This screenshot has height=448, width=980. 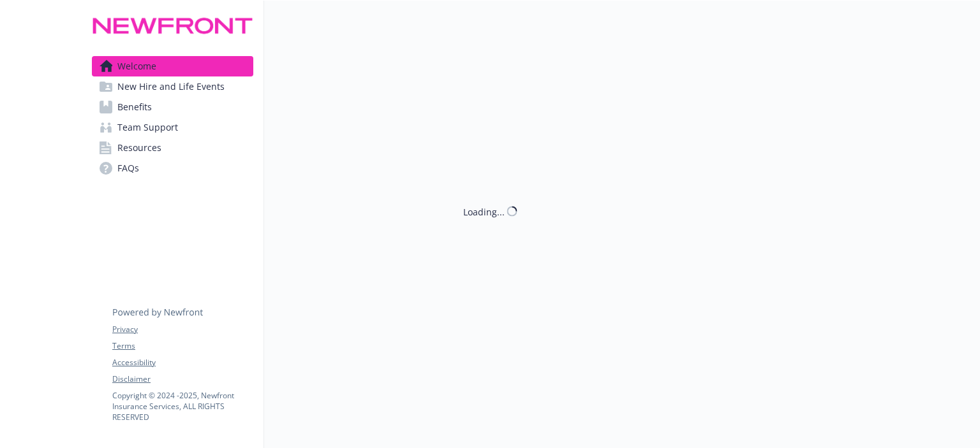 I want to click on a: FAQs, so click(x=172, y=168).